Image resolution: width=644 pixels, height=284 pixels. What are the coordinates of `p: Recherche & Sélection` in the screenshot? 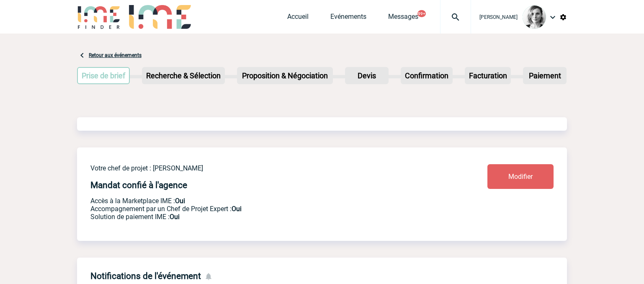 It's located at (183, 76).